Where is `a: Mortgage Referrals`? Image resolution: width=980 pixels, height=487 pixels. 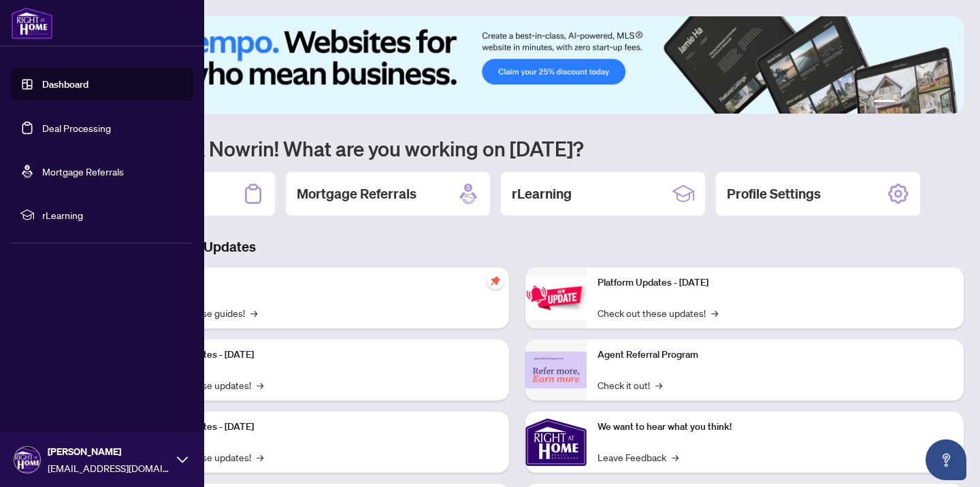
a: Mortgage Referrals is located at coordinates (83, 171).